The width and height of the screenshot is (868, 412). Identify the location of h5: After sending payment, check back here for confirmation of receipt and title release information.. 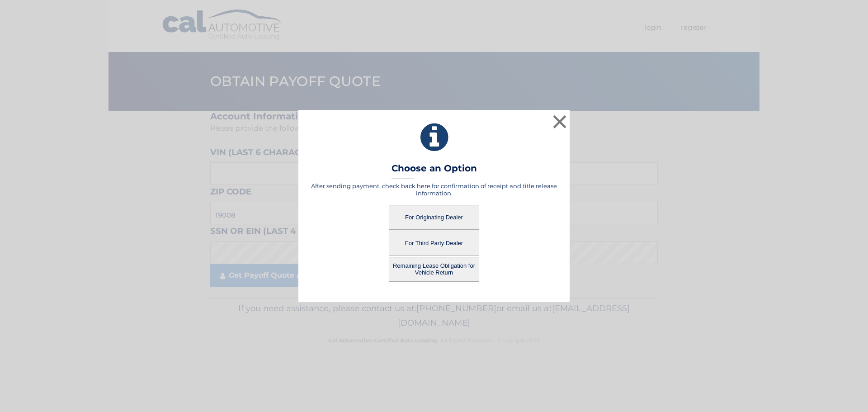
(434, 190).